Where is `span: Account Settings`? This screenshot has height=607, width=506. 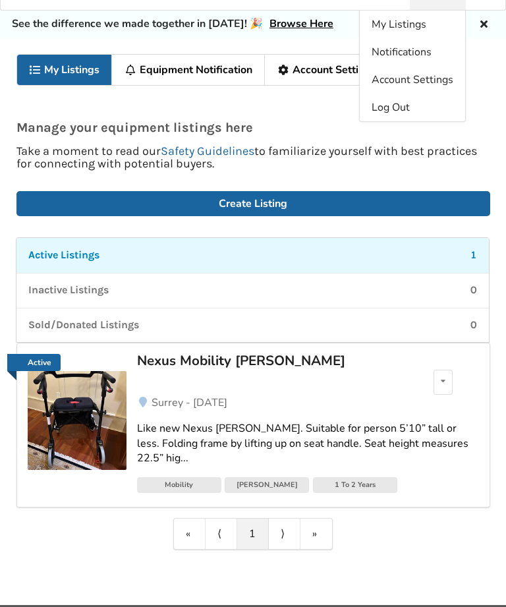 span: Account Settings is located at coordinates (413, 80).